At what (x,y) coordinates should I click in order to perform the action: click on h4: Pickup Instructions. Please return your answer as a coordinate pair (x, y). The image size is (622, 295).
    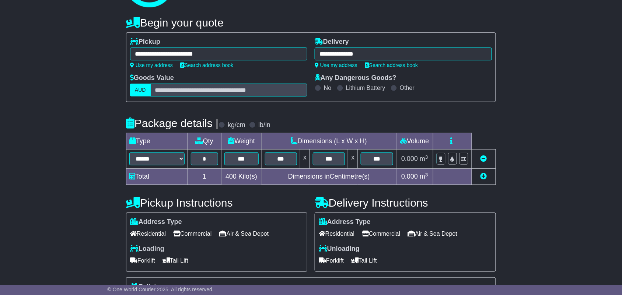
    Looking at the image, I should click on (217, 203).